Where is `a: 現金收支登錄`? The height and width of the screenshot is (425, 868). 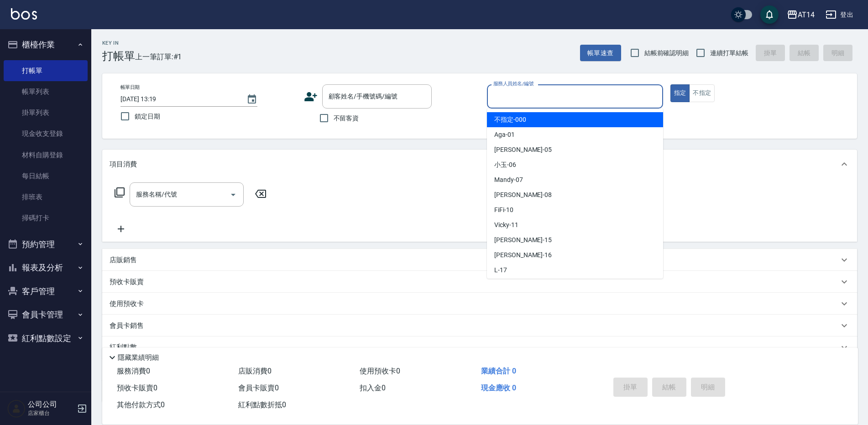 a: 現金收支登錄 is located at coordinates (46, 133).